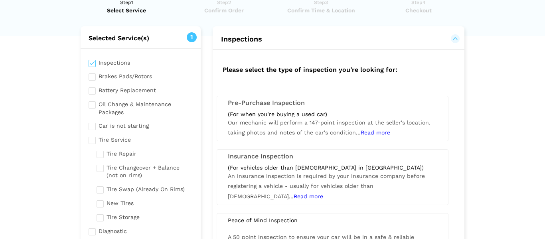  What do you see at coordinates (333, 114) in the screenshot?
I see `div: (For when you’re buying a used car)` at bounding box center [333, 114].